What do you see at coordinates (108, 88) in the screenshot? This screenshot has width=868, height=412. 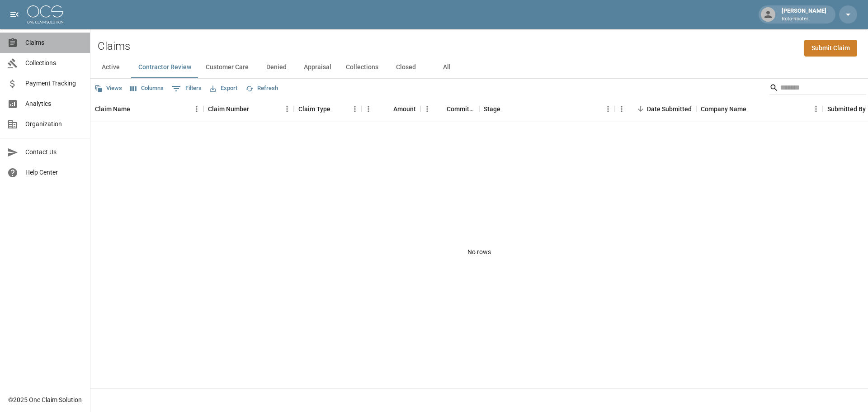 I see `button: Views` at bounding box center [108, 88].